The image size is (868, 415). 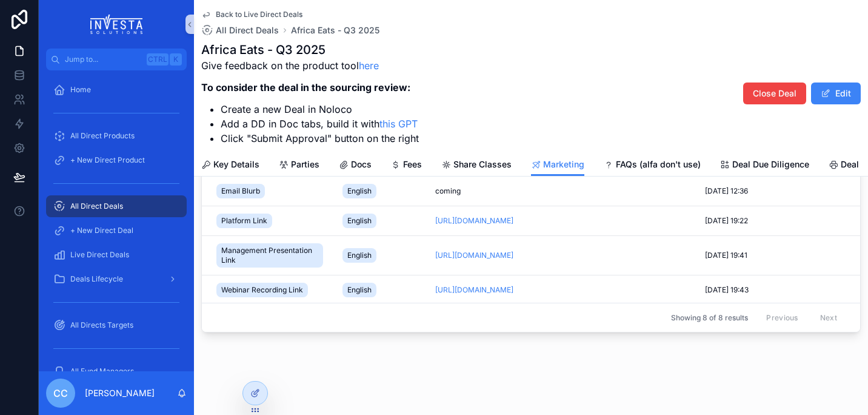 I want to click on a: Fees, so click(x=406, y=165).